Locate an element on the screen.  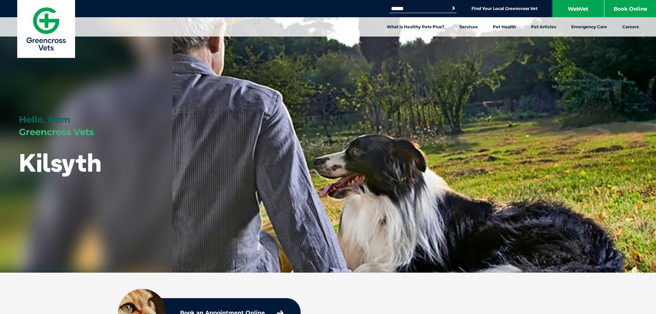
h1: Kilsyth is located at coordinates (60, 162).